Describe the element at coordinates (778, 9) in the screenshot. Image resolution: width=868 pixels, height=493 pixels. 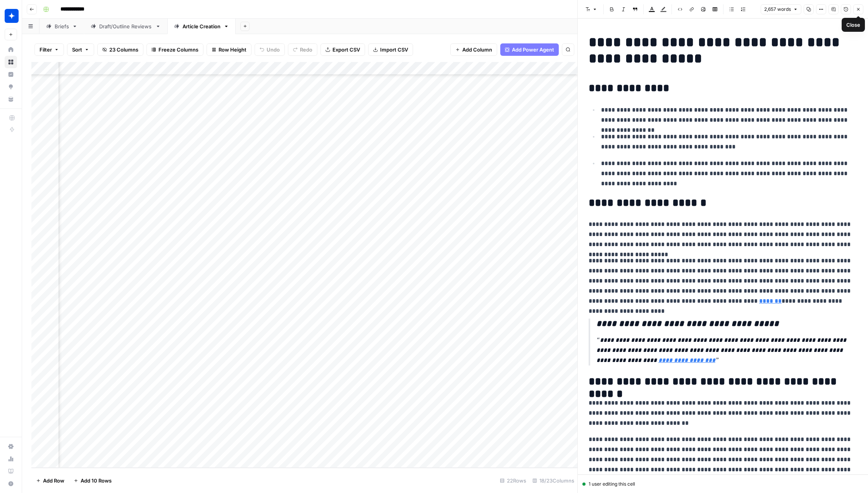
I see `span: 2,657 words` at that location.